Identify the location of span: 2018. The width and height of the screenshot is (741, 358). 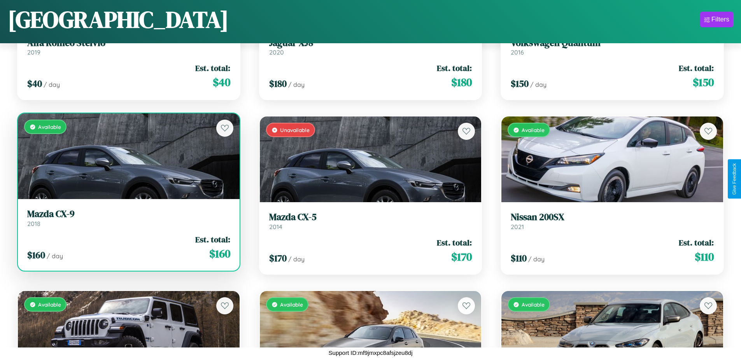
(34, 223).